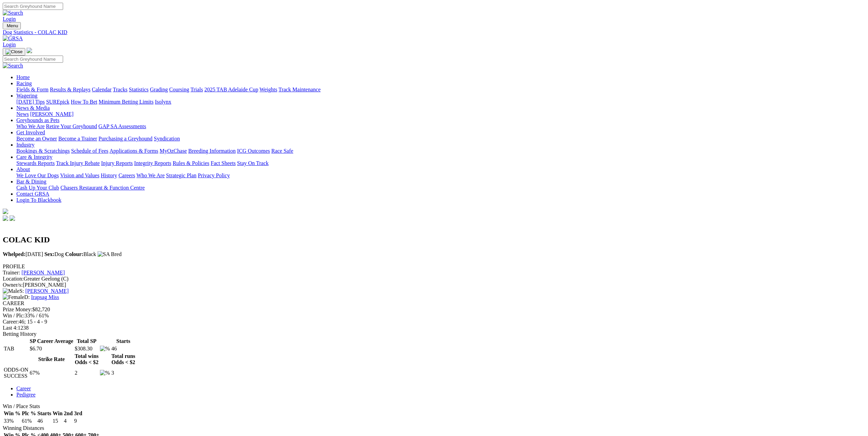  Describe the element at coordinates (52, 359) in the screenshot. I see `th: Strike Rate` at that location.